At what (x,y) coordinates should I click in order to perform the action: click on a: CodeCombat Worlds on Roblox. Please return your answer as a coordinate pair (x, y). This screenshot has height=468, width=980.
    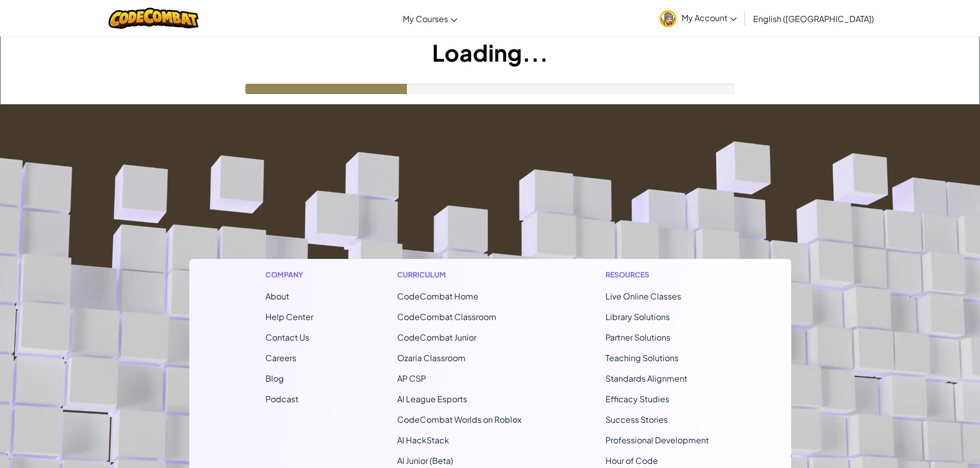
    Looking at the image, I should click on (459, 419).